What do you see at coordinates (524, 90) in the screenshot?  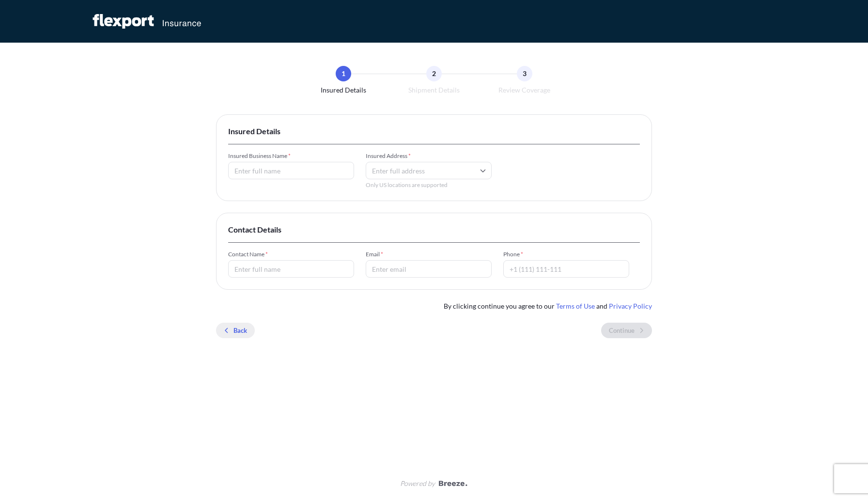 I see `span: Review Coverage` at bounding box center [524, 90].